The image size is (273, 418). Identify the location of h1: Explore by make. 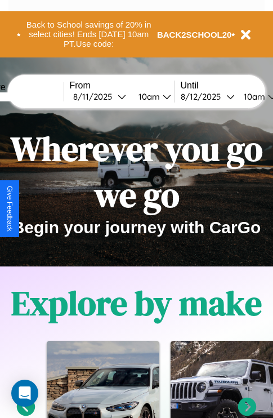
(136, 303).